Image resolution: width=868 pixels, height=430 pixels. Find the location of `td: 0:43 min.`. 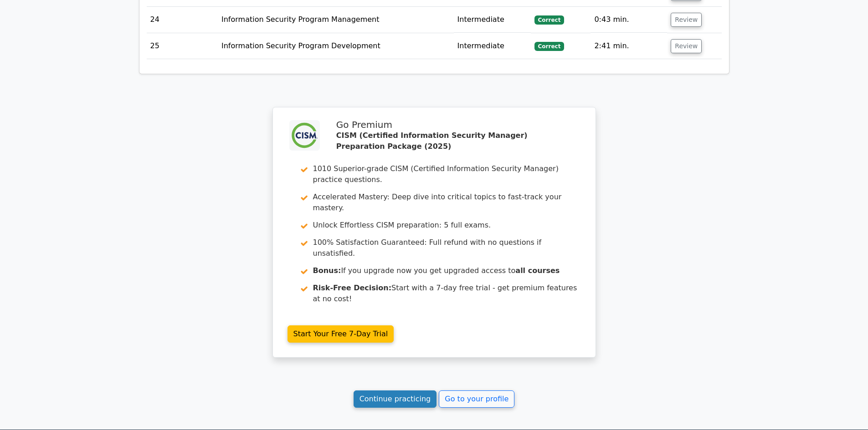

td: 0:43 min. is located at coordinates (628, 19).